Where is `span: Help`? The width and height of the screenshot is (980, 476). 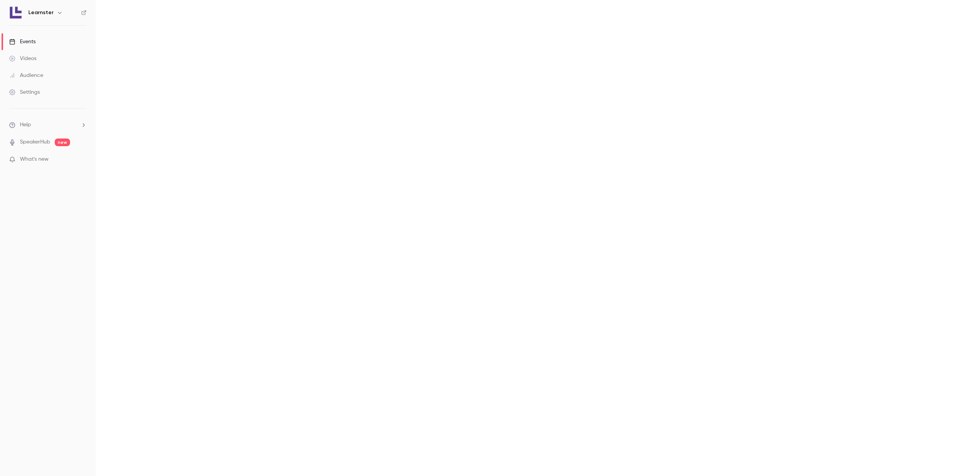 span: Help is located at coordinates (25, 125).